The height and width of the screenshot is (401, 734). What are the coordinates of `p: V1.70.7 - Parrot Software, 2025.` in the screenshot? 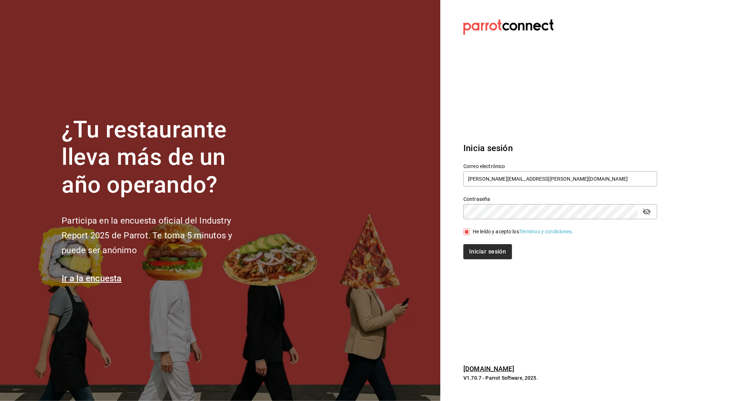 It's located at (561, 378).